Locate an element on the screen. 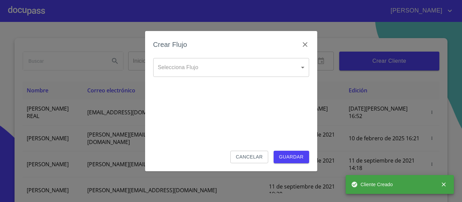 Image resolution: width=462 pixels, height=202 pixels. span: Guardar is located at coordinates (291, 157).